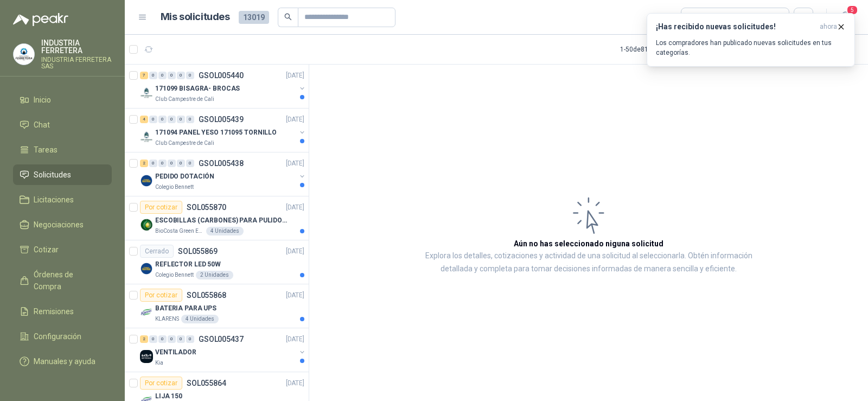  I want to click on p: 171094 PANEL YESO 171095 TORNILLO, so click(216, 132).